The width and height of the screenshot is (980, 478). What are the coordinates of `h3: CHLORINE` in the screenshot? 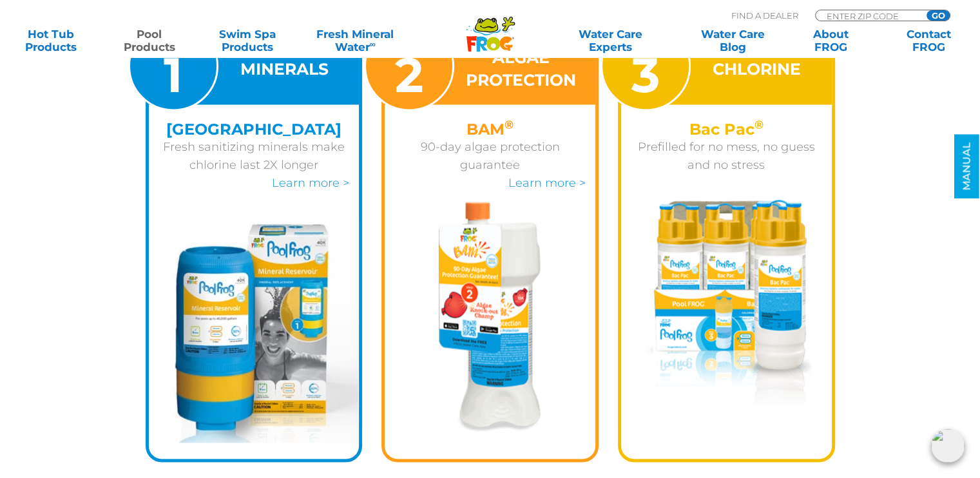 It's located at (756, 69).